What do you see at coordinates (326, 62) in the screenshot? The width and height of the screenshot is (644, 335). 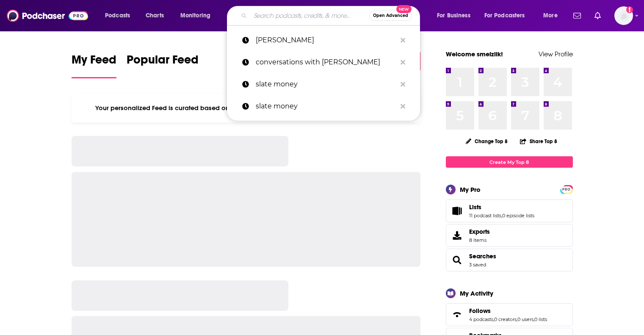 I see `p: conversations with tyler` at bounding box center [326, 62].